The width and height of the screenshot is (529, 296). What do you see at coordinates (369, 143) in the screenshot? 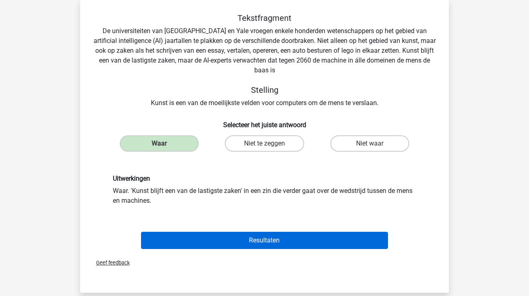
I see `label: Niet waar` at bounding box center [369, 143].